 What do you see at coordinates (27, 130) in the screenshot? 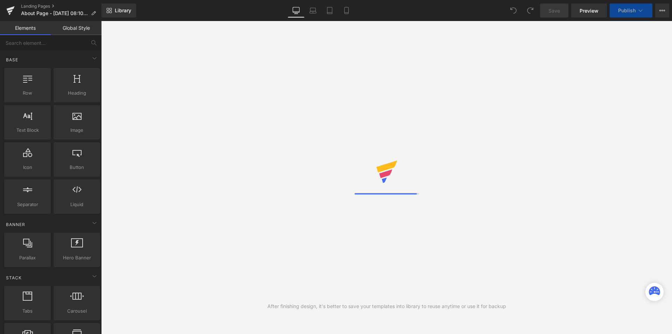
I see `span: Text Block` at bounding box center [27, 130].